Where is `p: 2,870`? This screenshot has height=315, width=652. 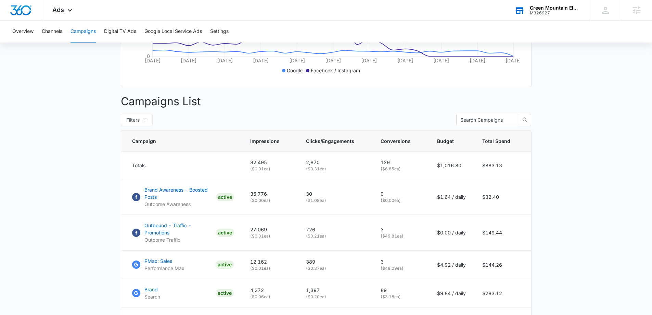
p: 2,870 is located at coordinates (335, 162).